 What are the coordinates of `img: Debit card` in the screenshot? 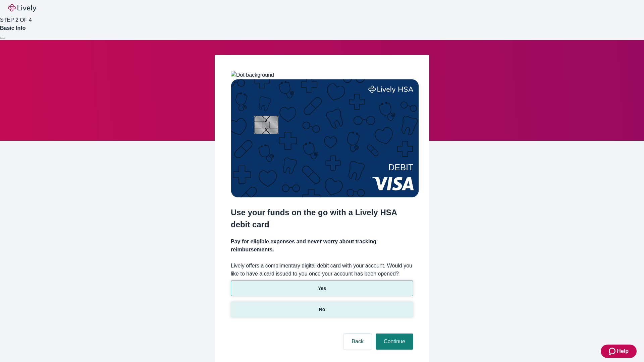 It's located at (325, 138).